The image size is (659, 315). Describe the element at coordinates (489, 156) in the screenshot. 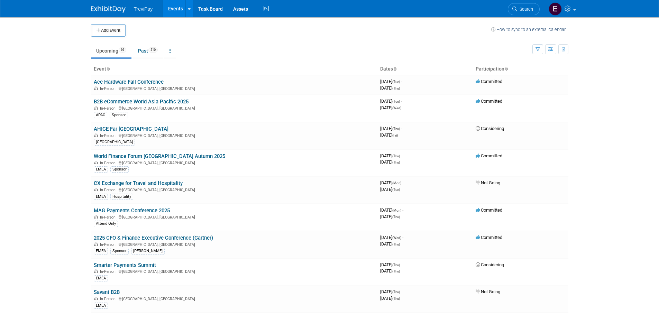

I see `span: Committed` at that location.